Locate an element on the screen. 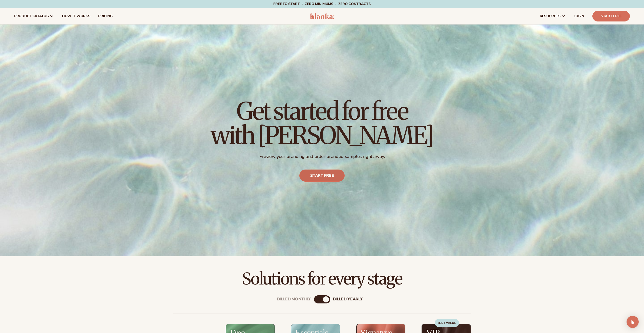 This screenshot has width=644, height=333. a: Start Free is located at coordinates (611, 16).